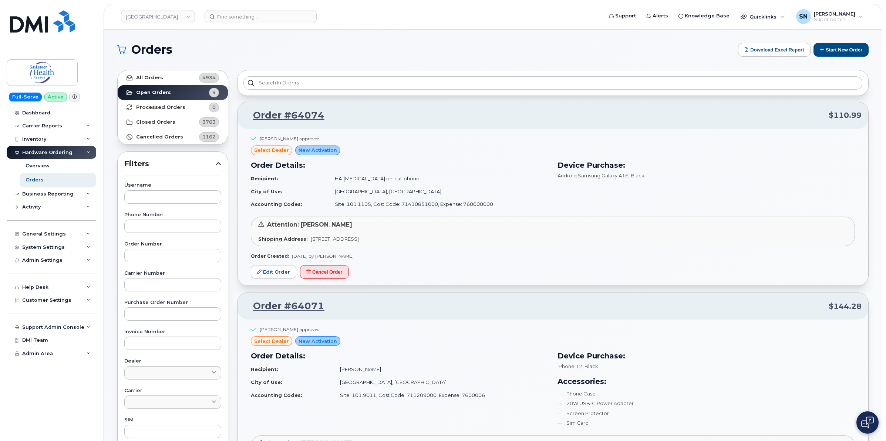 The image size is (886, 441). I want to click on strong: Shipping Address:, so click(283, 239).